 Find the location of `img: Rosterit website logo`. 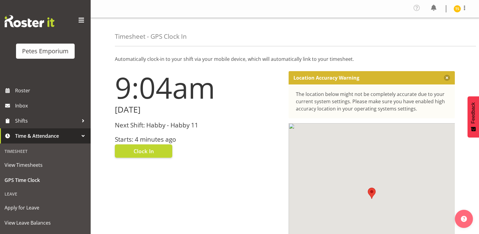

img: Rosterit website logo is located at coordinates (29, 21).